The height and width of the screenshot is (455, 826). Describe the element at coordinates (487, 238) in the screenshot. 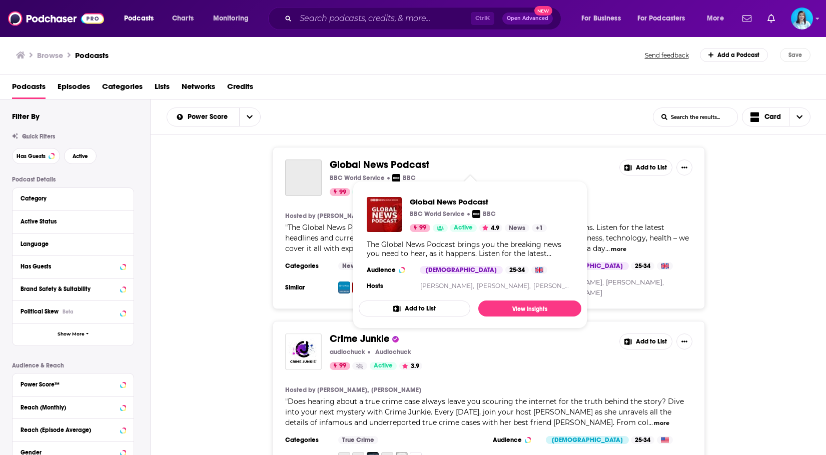

I see `span: The Global News Podcast brings you the breaking news you need to hear, as it happens. Listen for ...` at that location.